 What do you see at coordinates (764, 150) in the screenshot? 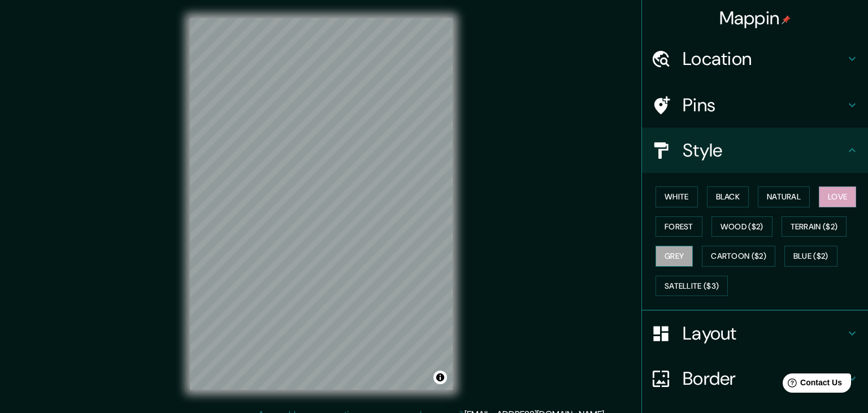
I see `h4: Style` at bounding box center [764, 150].